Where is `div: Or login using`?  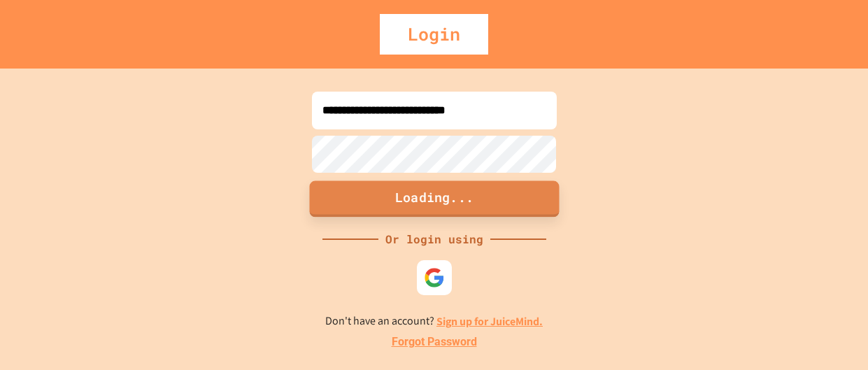
div: Or login using is located at coordinates (434, 240).